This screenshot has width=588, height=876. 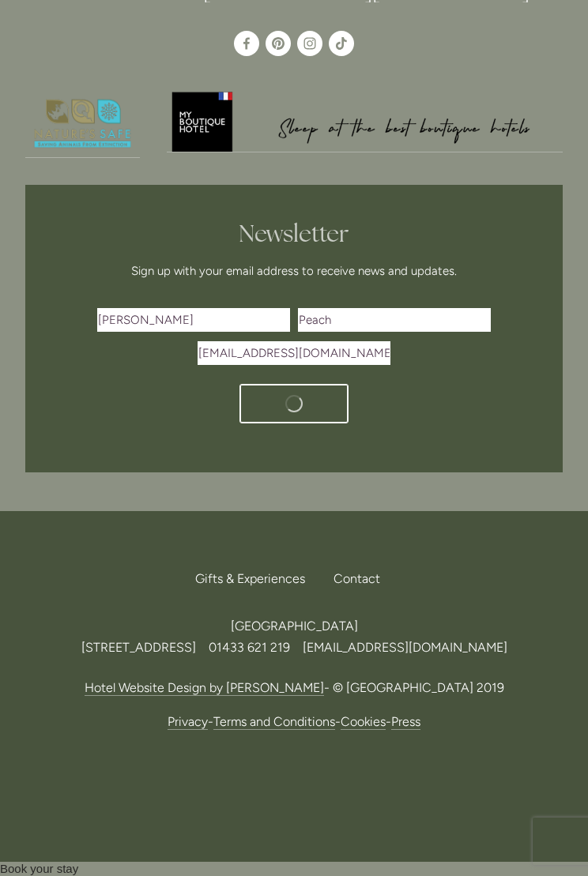 I want to click on a: Losehill House Hotel & Spa, so click(x=247, y=44).